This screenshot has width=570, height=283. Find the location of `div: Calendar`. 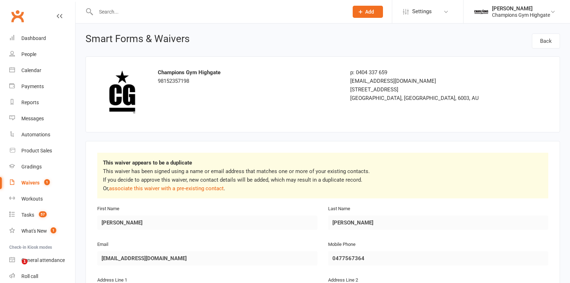

div: Calendar is located at coordinates (31, 70).